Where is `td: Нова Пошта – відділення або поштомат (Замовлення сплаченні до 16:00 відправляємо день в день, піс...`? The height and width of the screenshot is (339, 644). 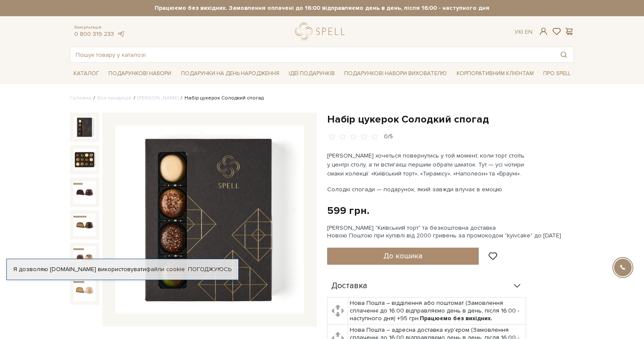 td: Нова Пошта – відділення або поштомат (Замовлення сплаченні до 16:00 відправляємо день в день, піс... is located at coordinates (437, 311).